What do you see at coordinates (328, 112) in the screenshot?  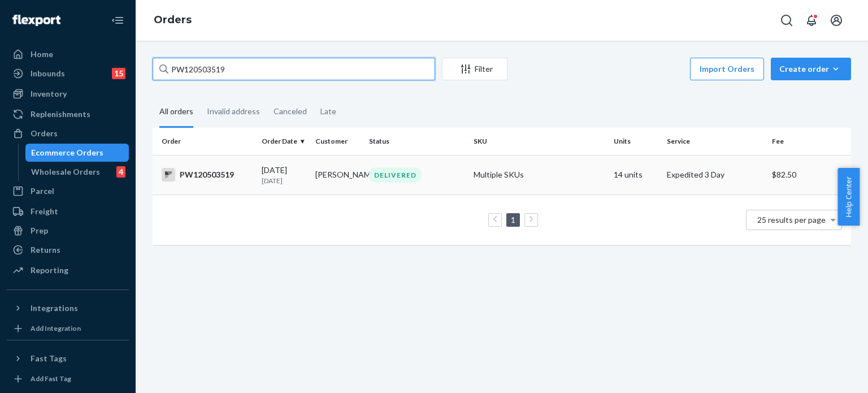 I see `div: Late` at bounding box center [328, 112].